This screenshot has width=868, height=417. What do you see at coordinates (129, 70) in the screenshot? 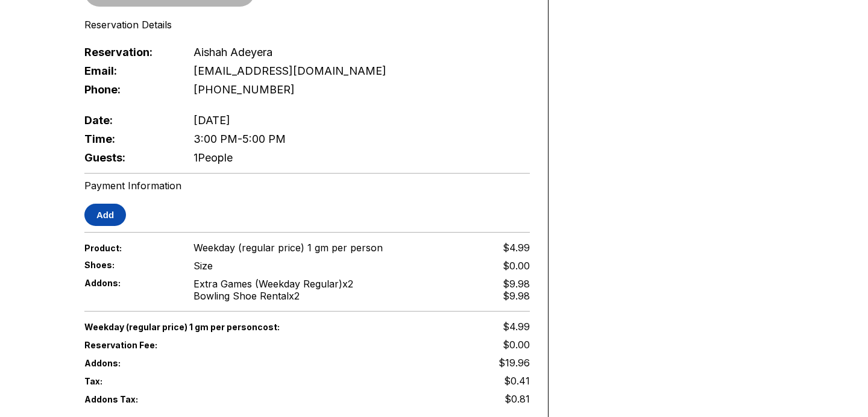
I see `span: Email:` at bounding box center [129, 70].